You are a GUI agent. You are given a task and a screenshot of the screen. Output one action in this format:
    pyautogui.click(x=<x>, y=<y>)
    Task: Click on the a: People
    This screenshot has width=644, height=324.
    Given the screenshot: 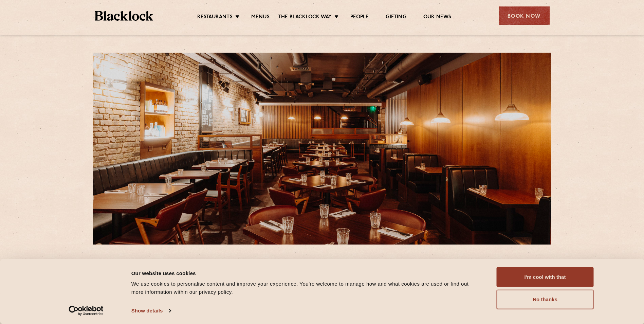 What is the action you would take?
    pyautogui.click(x=360, y=18)
    